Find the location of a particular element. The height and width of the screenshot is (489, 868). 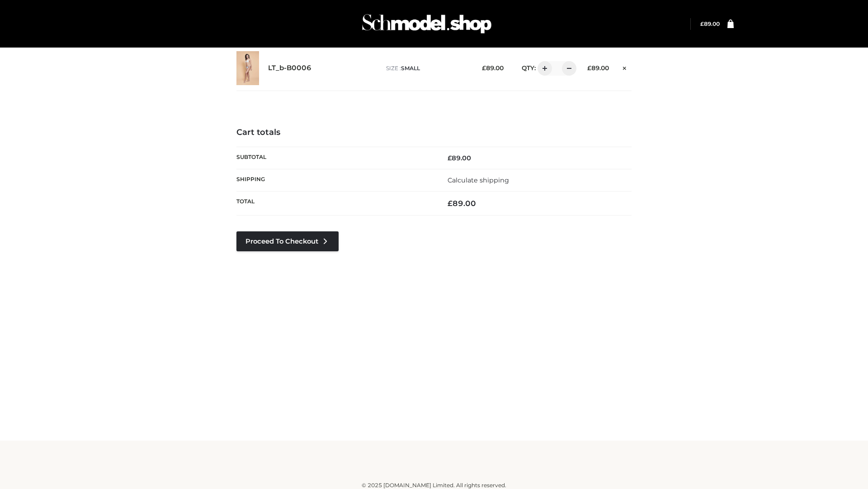

a: £89.00 is located at coordinates (710, 23).